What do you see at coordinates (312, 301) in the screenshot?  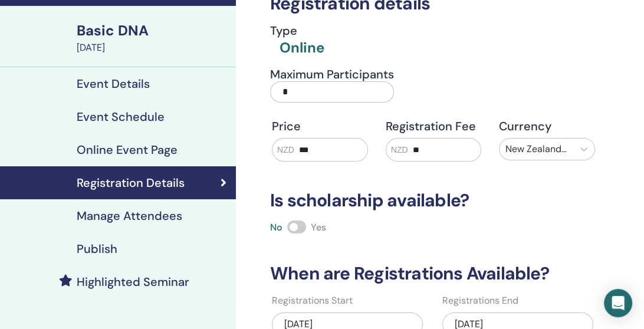 I see `label: Registrations Start` at bounding box center [312, 301].